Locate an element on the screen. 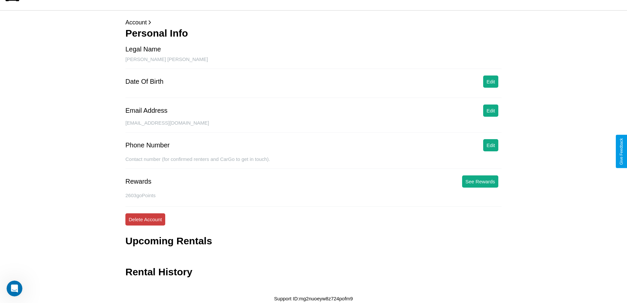 This screenshot has height=303, width=627. div: Phone Number is located at coordinates (148, 145).